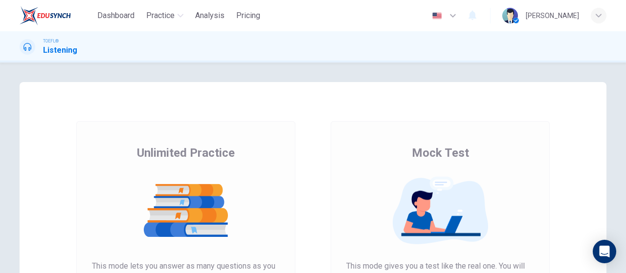  Describe the element at coordinates (186, 153) in the screenshot. I see `span: Unlimited Practice` at that location.